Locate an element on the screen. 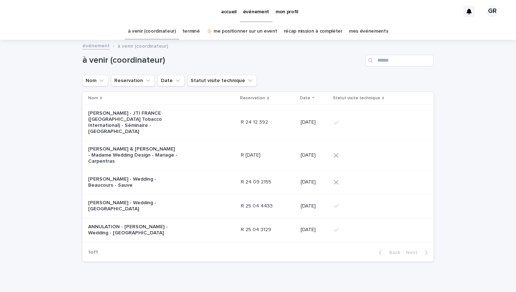 This screenshot has width=516, height=292. a: mes événements is located at coordinates (369, 31).